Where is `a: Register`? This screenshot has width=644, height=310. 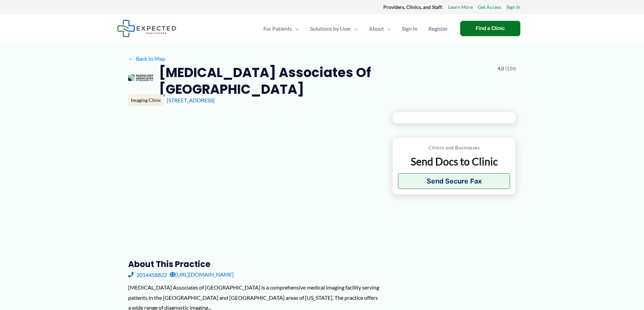 a: Register is located at coordinates (438, 29).